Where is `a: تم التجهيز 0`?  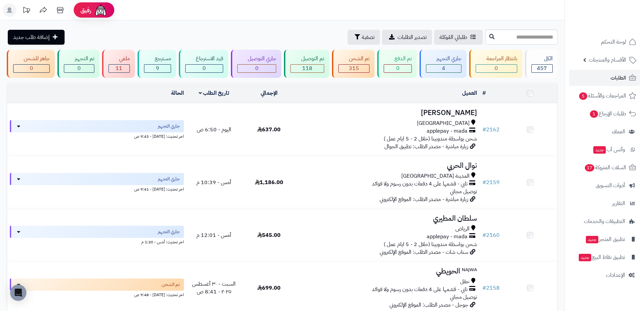 a: تم التجهيز 0 is located at coordinates (78, 64).